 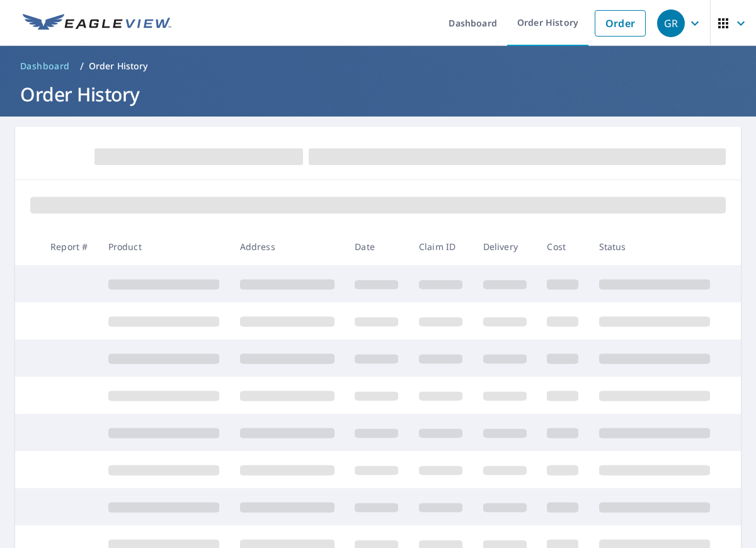 I want to click on th: Date, so click(x=377, y=246).